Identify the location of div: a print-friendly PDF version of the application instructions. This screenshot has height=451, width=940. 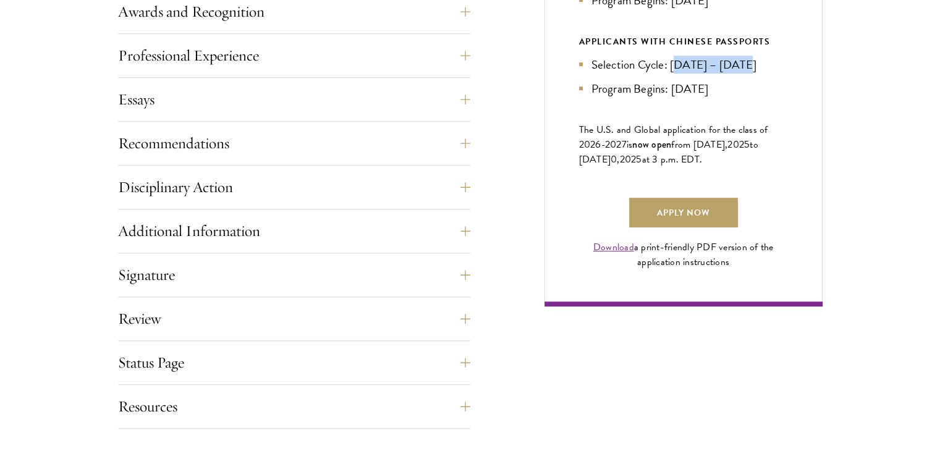
(684, 255).